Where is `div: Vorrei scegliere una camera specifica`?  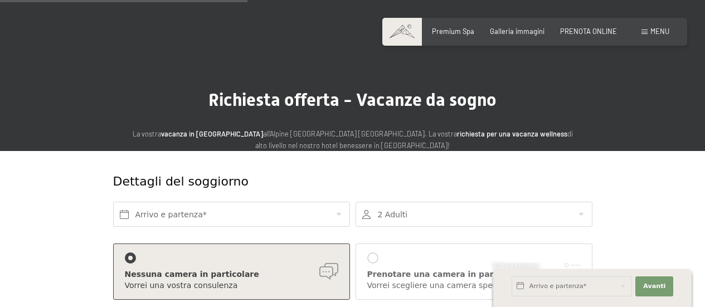 div: Vorrei scegliere una camera specifica is located at coordinates (474, 286).